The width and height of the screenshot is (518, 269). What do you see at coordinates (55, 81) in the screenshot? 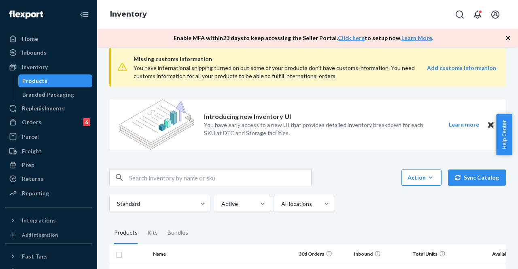
I see `a: Products` at bounding box center [55, 81].